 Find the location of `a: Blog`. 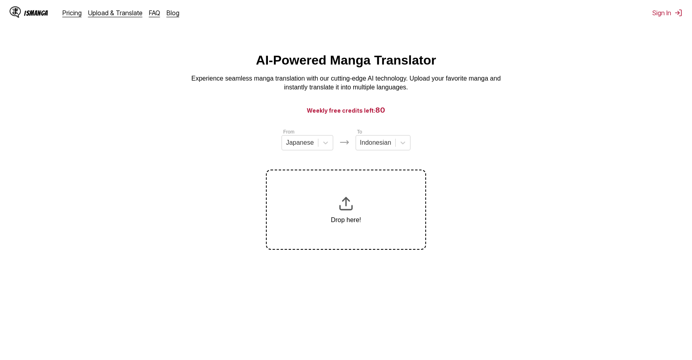

a: Blog is located at coordinates (173, 13).